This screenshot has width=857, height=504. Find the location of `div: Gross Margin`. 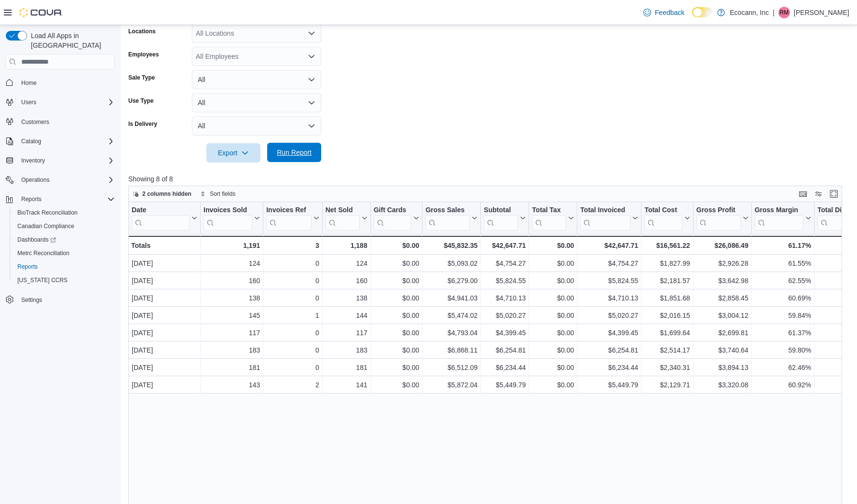

div: Gross Margin is located at coordinates (779, 210).